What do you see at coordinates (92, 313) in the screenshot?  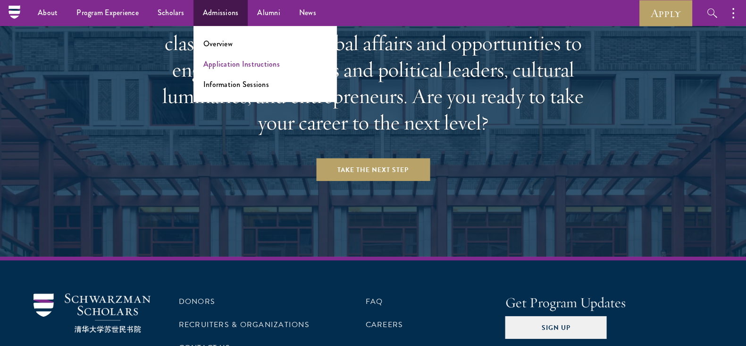 I see `img: Schwarzman Scholars` at bounding box center [92, 313].